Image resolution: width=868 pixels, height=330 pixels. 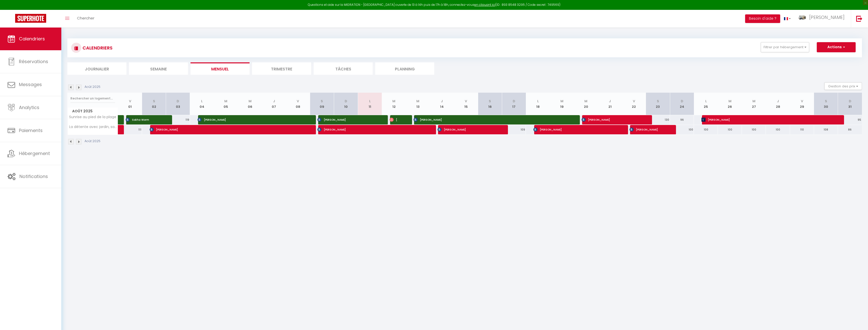 What do you see at coordinates (250, 104) in the screenshot?
I see `th: 06` at bounding box center [250, 104].